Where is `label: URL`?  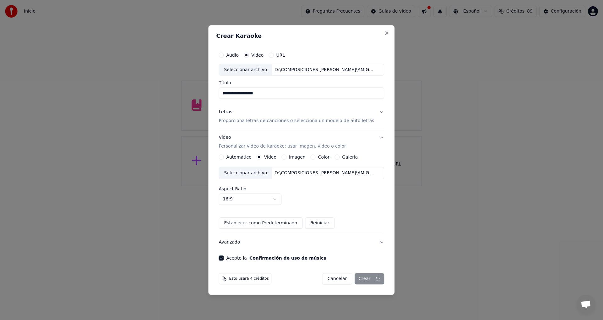
label: URL is located at coordinates (281, 55).